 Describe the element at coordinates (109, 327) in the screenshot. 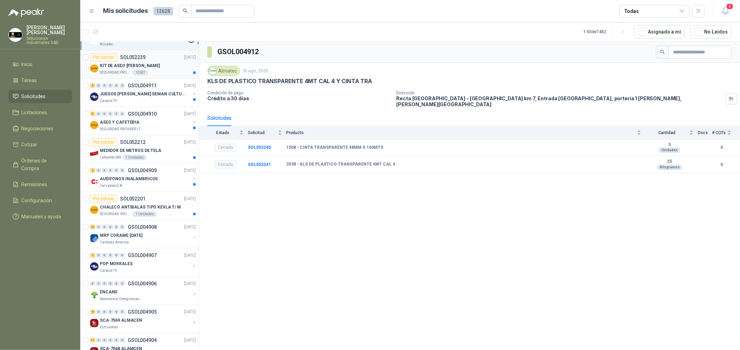

I see `p: Estrumetal` at that location.